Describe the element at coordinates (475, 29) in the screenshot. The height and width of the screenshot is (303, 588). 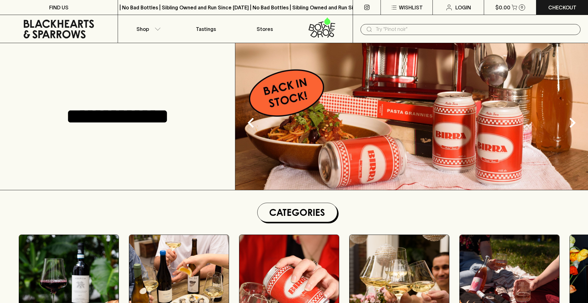
I see `input: Try "Pinot noir"` at that location.